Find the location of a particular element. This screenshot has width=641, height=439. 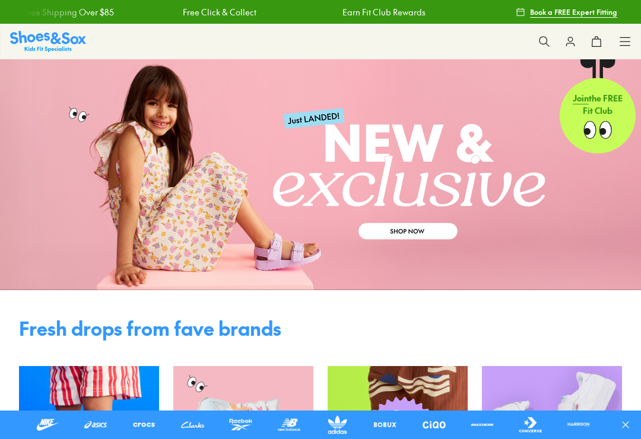

a: Jointhe FREE Fit Club is located at coordinates (597, 106).